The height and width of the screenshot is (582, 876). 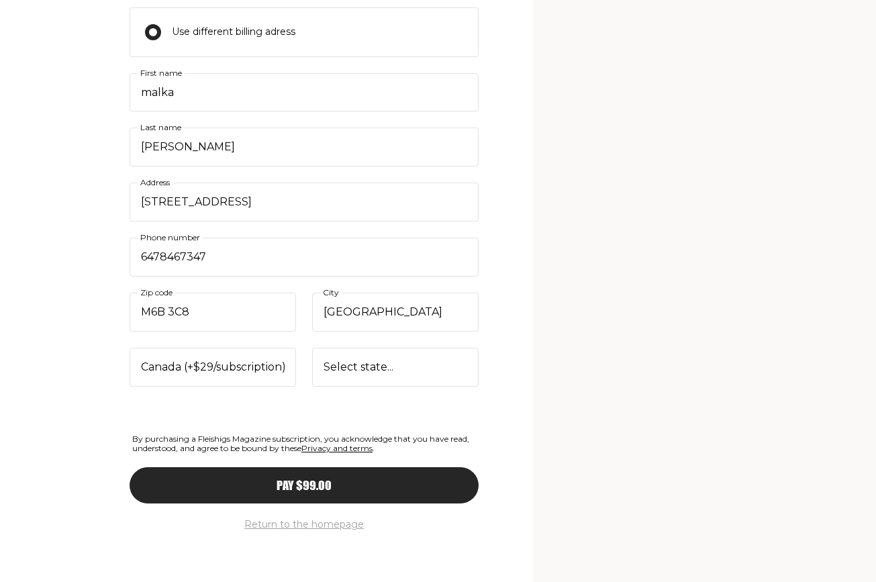 I want to click on input: Address, so click(x=304, y=202).